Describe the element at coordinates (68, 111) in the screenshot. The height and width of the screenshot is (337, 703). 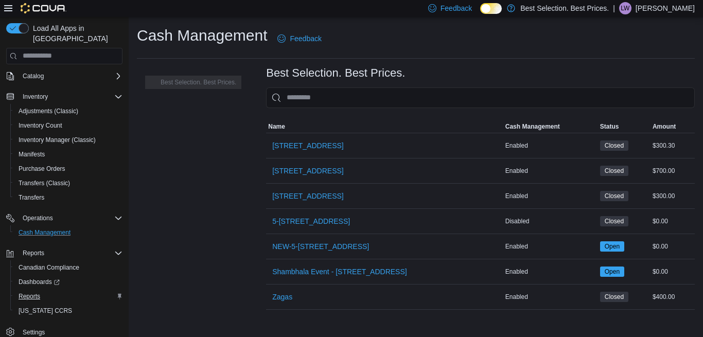
I see `button: Adjustments (Classic)` at that location.